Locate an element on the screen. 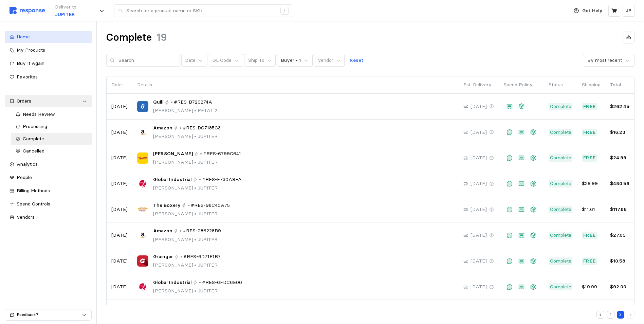 This screenshot has height=324, width=644. button: 1 is located at coordinates (611, 314).